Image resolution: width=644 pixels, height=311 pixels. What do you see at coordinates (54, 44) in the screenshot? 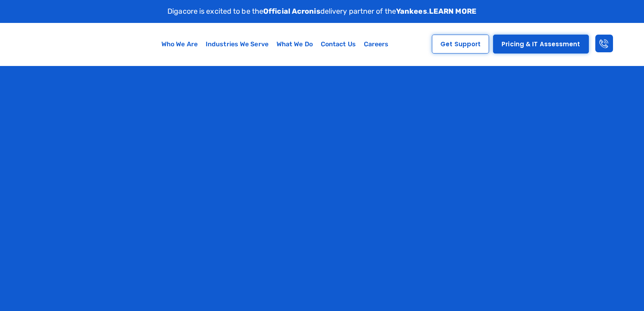
I see `img: Digacore logo 1` at bounding box center [54, 44].